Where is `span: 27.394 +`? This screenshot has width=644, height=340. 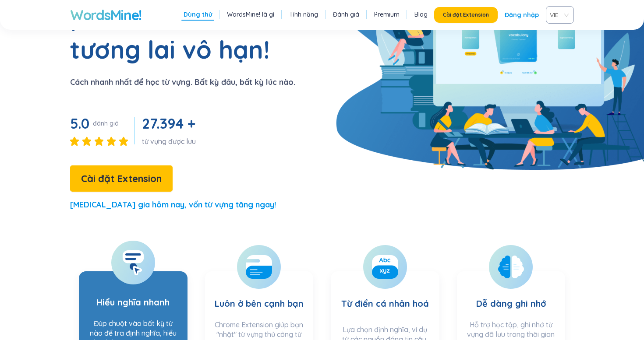 span: 27.394 + is located at coordinates (168, 124).